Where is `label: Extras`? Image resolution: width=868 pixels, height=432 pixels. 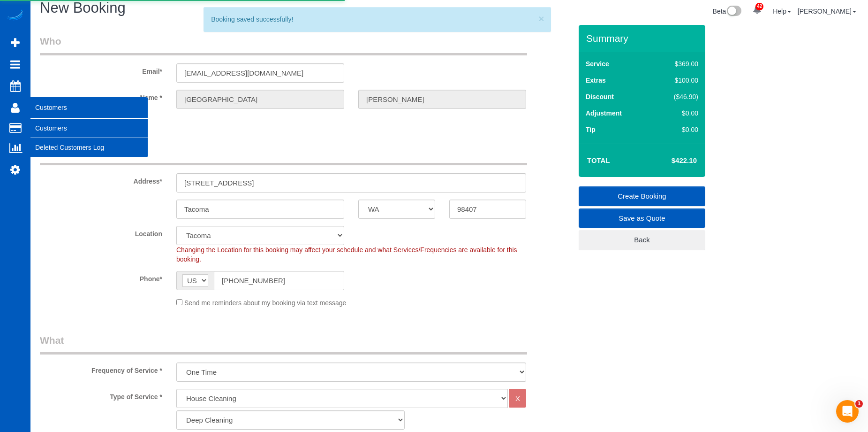 label: Extras is located at coordinates (595, 80).